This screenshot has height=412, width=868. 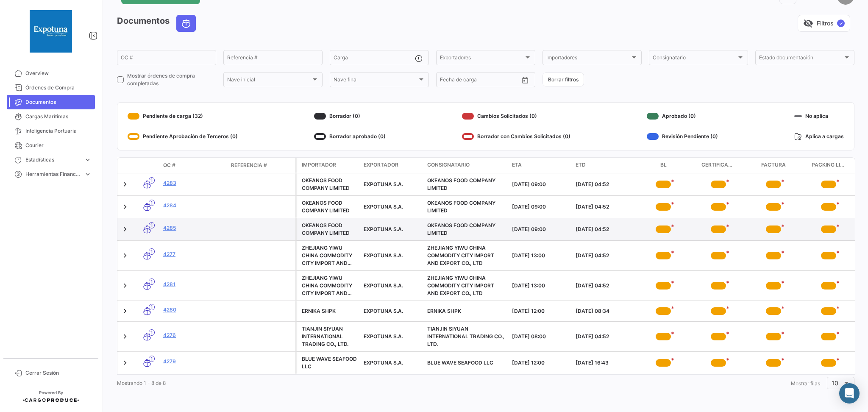 I want to click on div: Revisión Pendiente (0), so click(x=683, y=137).